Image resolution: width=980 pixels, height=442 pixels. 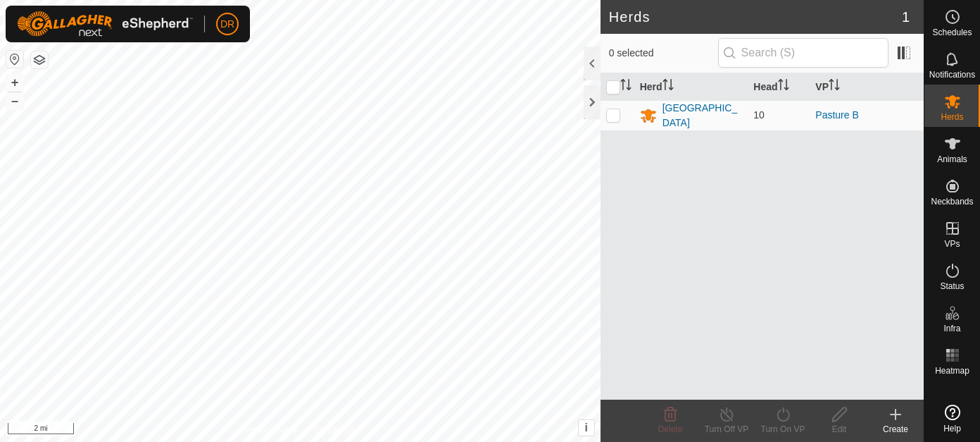 I want to click on span: Neckbands, so click(x=952, y=201).